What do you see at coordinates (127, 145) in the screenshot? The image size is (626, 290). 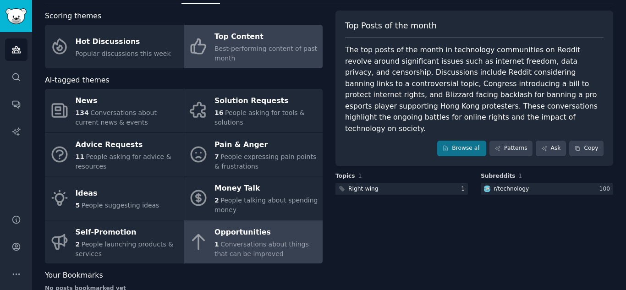 I see `div: Advice Requests` at bounding box center [127, 145].